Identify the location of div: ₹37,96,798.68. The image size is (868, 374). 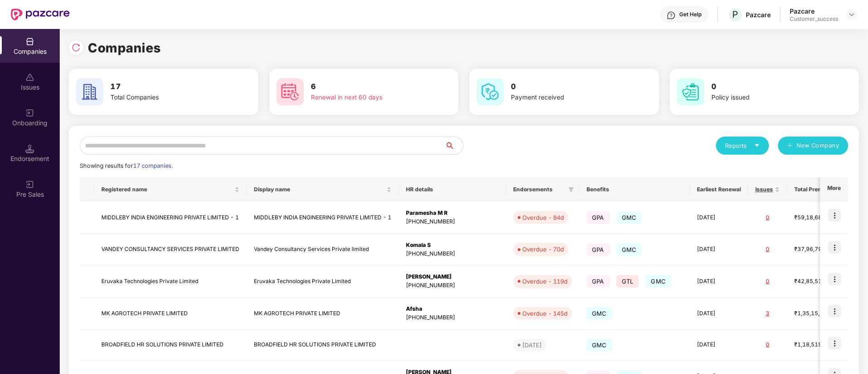
(817, 249).